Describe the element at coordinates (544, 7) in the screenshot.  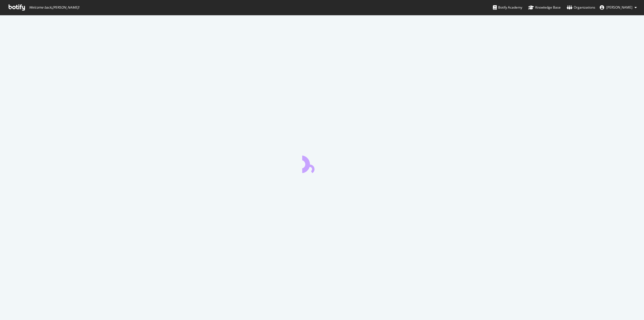
I see `div: Knowledge Base` at that location.